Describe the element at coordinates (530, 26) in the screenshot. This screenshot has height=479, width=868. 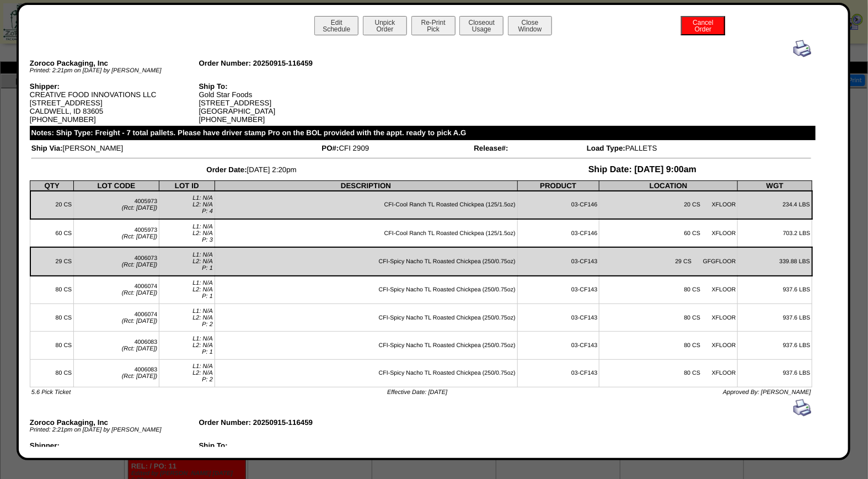
I see `button: CloseWindow` at that location.